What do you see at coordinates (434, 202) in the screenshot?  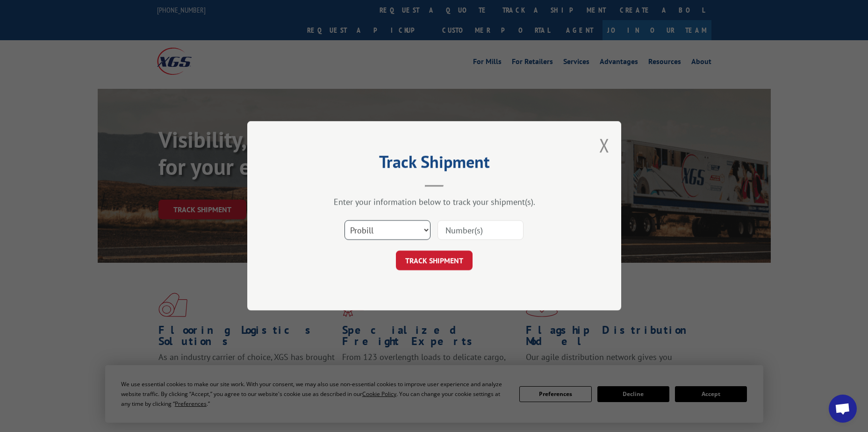 I see `div: Enter your information below to track your shipment(s).` at bounding box center [434, 202].